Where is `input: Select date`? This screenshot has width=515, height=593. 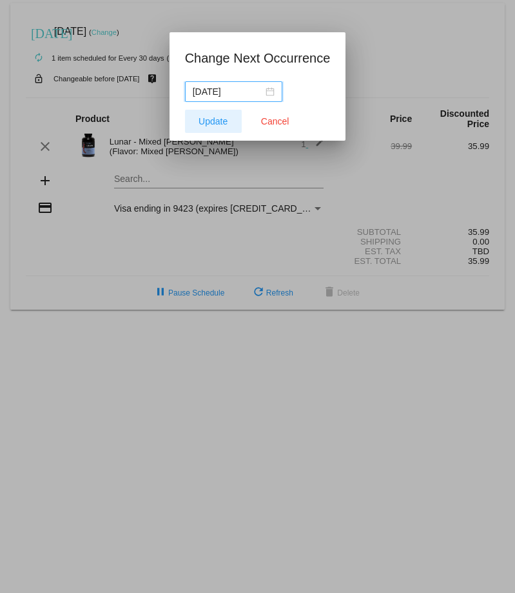
input: Select date is located at coordinates (228, 92).